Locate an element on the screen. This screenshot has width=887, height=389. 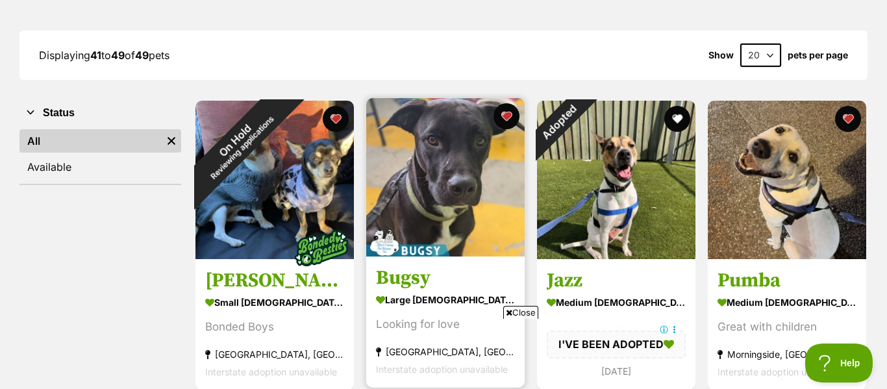
a: All is located at coordinates (90, 141).